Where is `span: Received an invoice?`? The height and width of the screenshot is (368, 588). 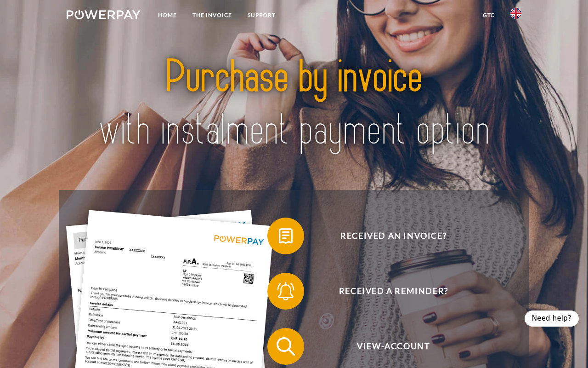
span: Received an invoice? is located at coordinates (394, 236).